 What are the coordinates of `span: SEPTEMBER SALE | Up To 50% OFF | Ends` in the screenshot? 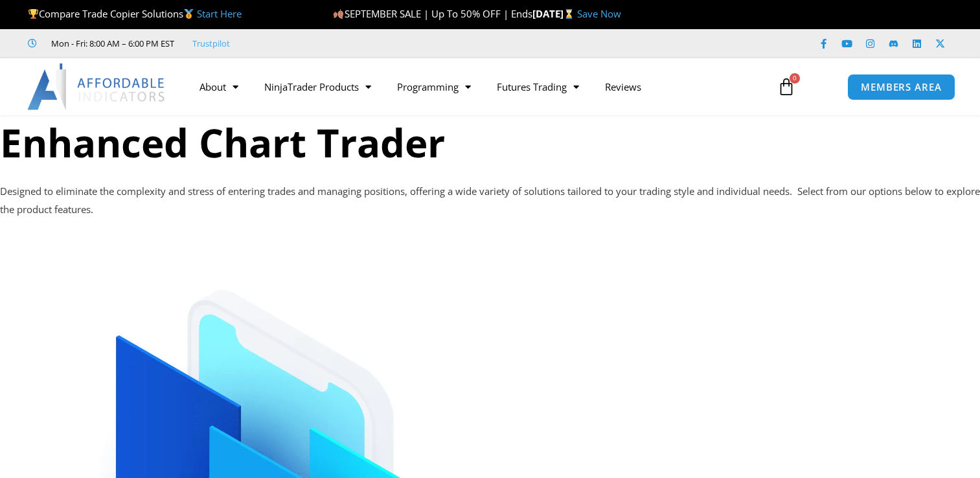 It's located at (432, 13).